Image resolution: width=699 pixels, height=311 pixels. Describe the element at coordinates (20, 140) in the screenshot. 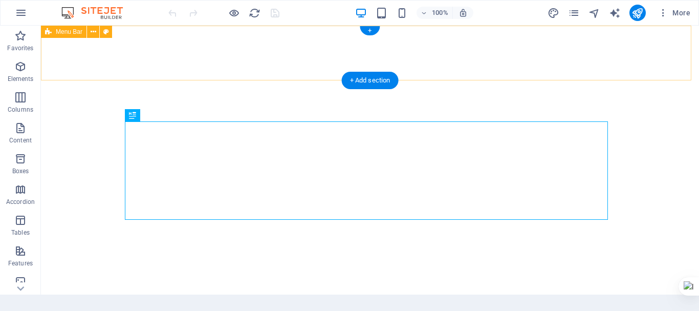

I see `p: Content` at that location.